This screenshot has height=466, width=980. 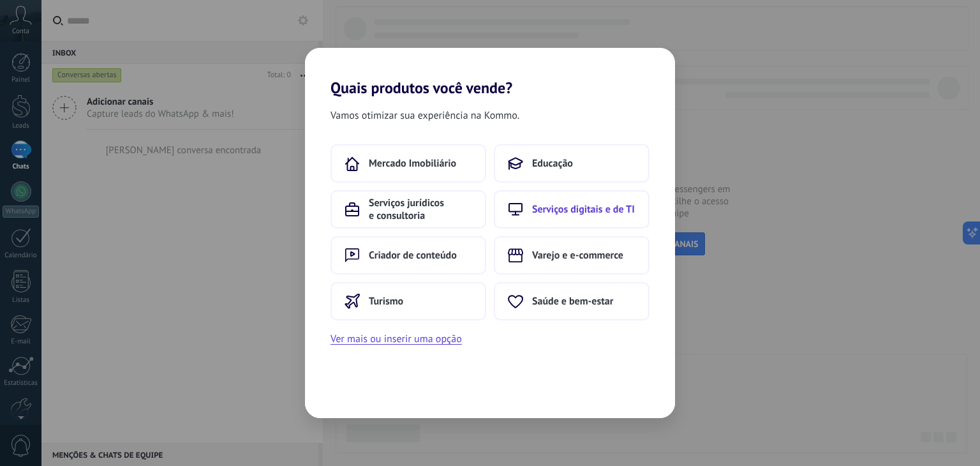 I want to click on button: Criador de conteúdo, so click(x=409, y=255).